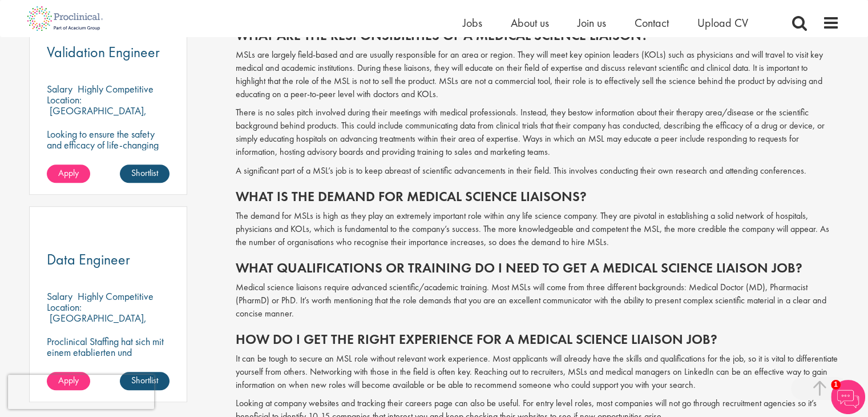  Describe the element at coordinates (537, 74) in the screenshot. I see `p: MSLs are largely field-based and are usually responsible for an area or region. They will meet ke...` at that location.